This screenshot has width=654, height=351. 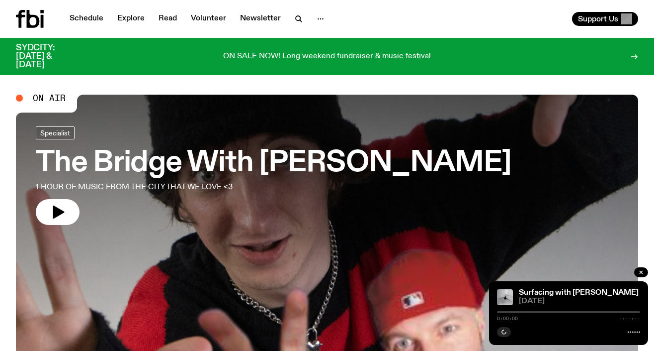 What do you see at coordinates (168, 19) in the screenshot?
I see `a: Read` at bounding box center [168, 19].